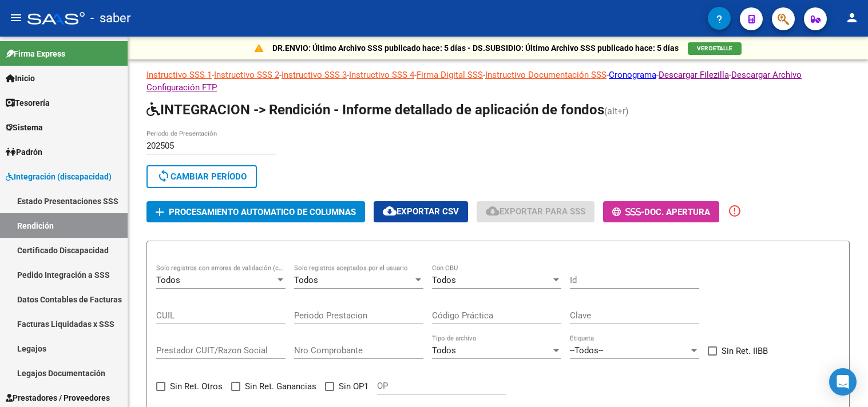  What do you see at coordinates (546, 75) in the screenshot?
I see `a: Instructivo Documentación SSS` at bounding box center [546, 75].